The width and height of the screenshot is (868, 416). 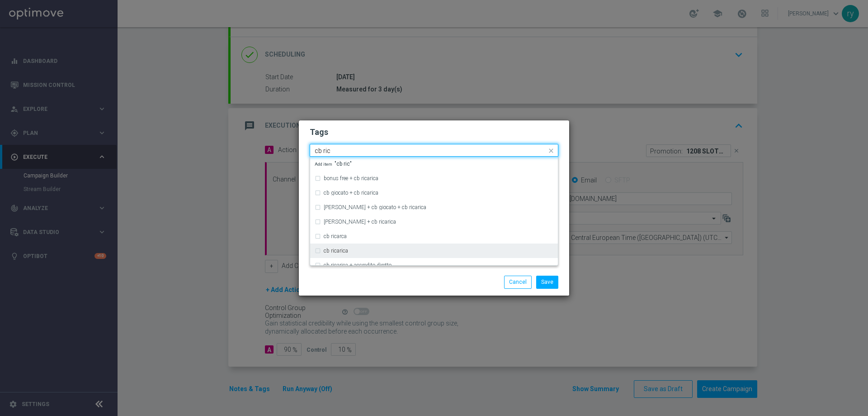 What do you see at coordinates (434, 132) in the screenshot?
I see `h2: Tags` at bounding box center [434, 132].